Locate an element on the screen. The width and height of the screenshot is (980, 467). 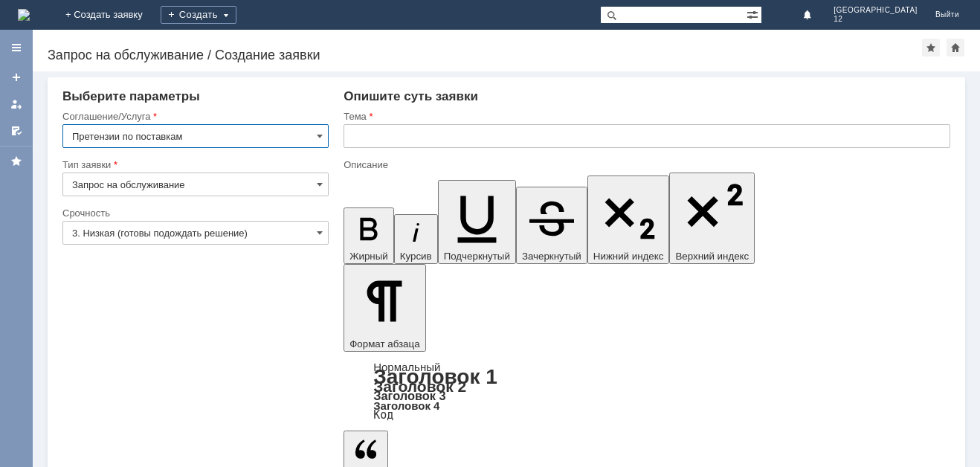
span: Подчеркнутый is located at coordinates (477, 255).